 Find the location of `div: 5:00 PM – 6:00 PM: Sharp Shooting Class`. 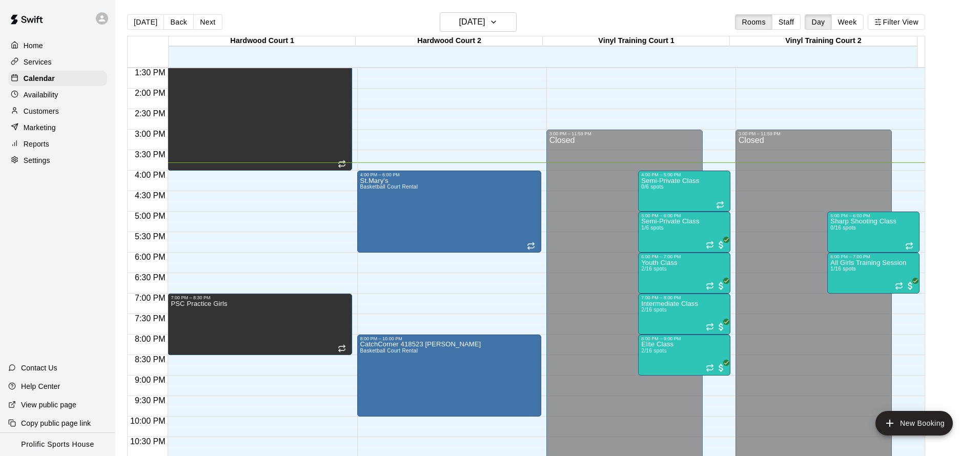

div: 5:00 PM – 6:00 PM: Sharp Shooting Class is located at coordinates (873, 232).